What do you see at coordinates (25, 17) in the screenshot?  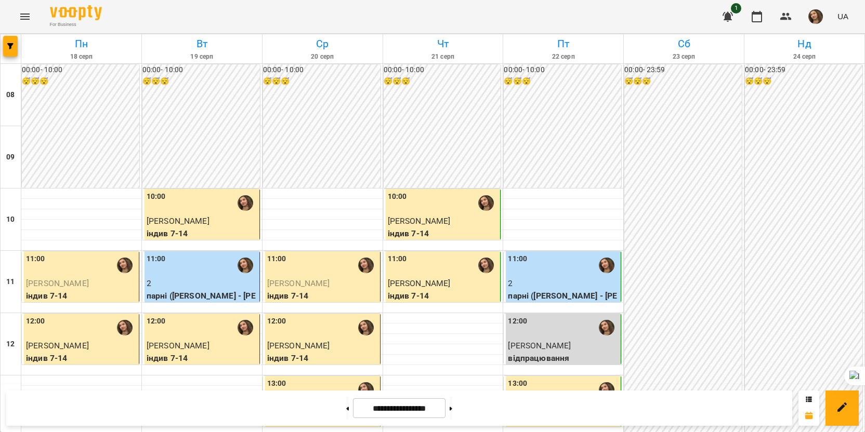 I see `button: Menu` at bounding box center [25, 17].